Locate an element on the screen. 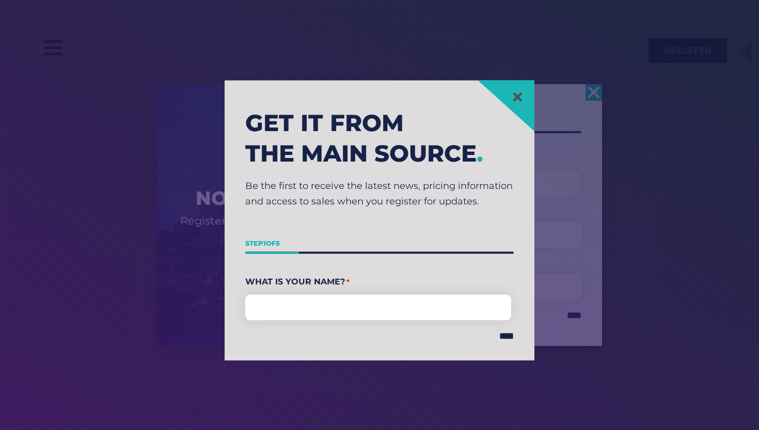 Image resolution: width=759 pixels, height=430 pixels. span: 5 is located at coordinates (278, 244).